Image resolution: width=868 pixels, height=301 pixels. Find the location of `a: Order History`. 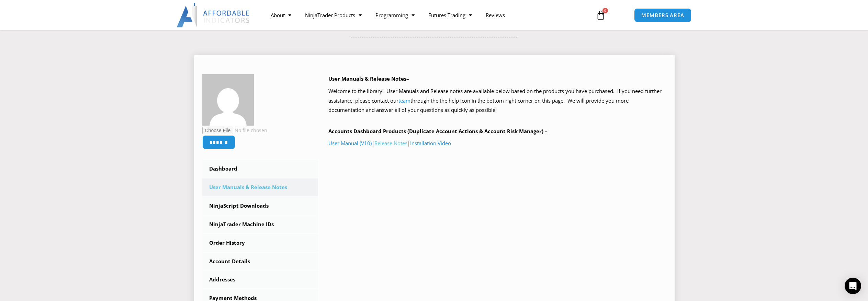

a: Order History is located at coordinates (260, 243).